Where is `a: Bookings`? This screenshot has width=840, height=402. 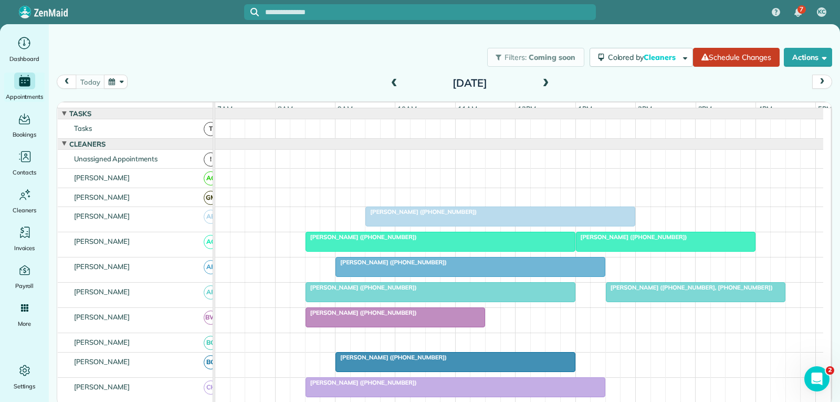 a: Bookings is located at coordinates (24, 125).